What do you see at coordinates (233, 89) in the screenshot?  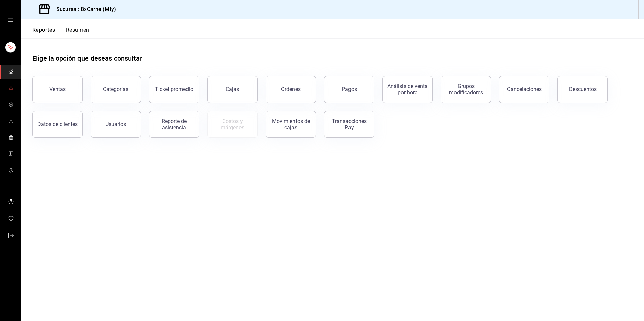 I see `div: Cajas` at bounding box center [233, 89].